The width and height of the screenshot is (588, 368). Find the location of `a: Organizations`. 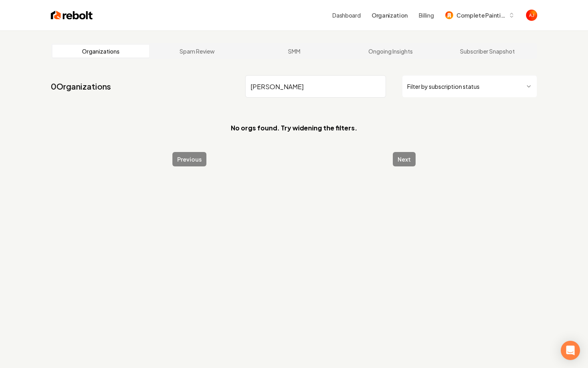

a: Organizations is located at coordinates (100, 51).